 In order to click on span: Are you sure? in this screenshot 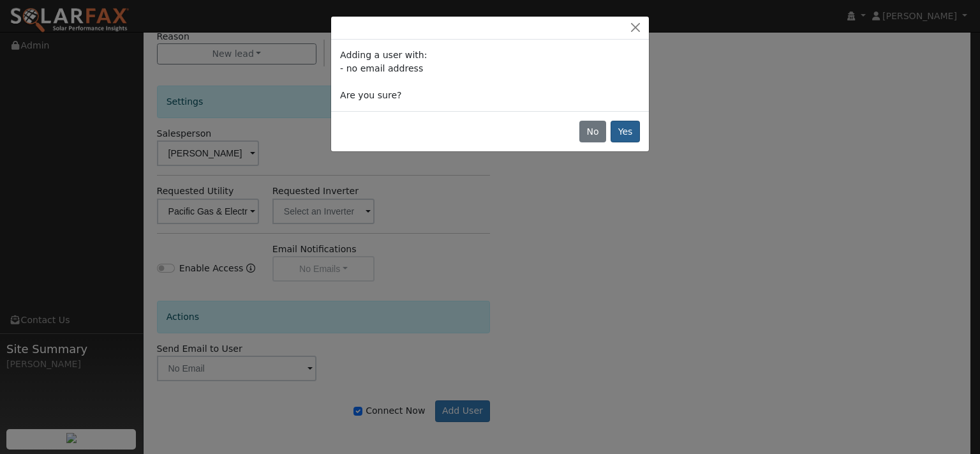, I will do `click(371, 95)`.